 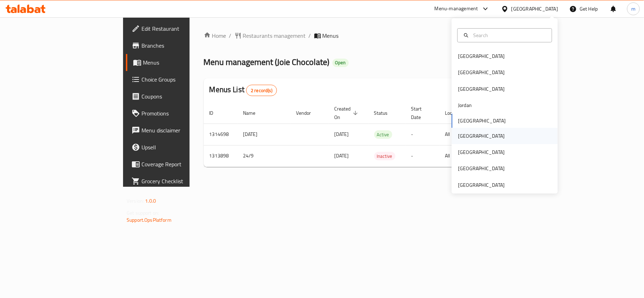 I want to click on span: Promotions, so click(x=183, y=114).